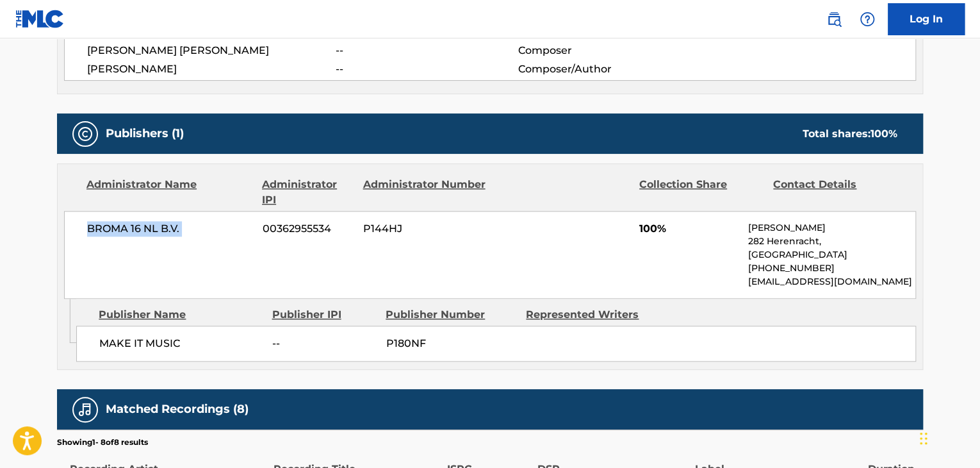  Describe the element at coordinates (701, 192) in the screenshot. I see `div: Collection Share` at that location.